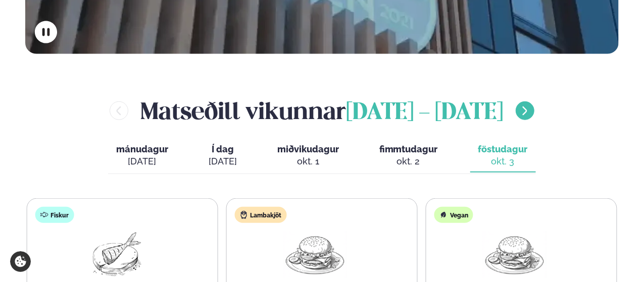 Image resolution: width=644 pixels, height=282 pixels. I want to click on button: miðvikudagur okt. 1, so click(308, 156).